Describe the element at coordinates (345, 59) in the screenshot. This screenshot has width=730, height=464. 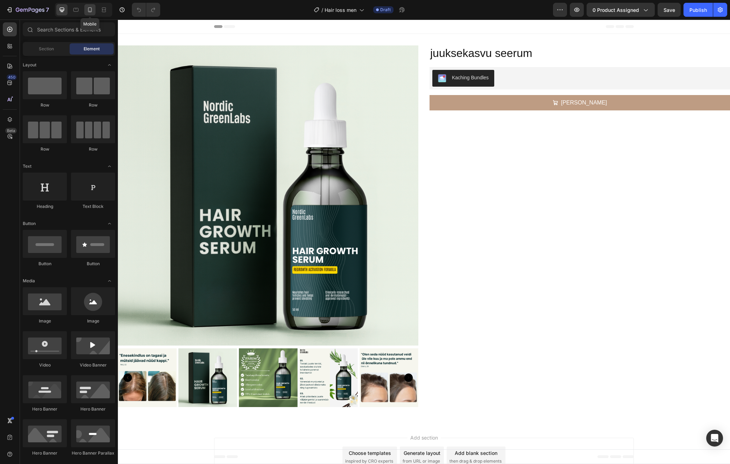
I see `button: Kaching Bundles` at that location.